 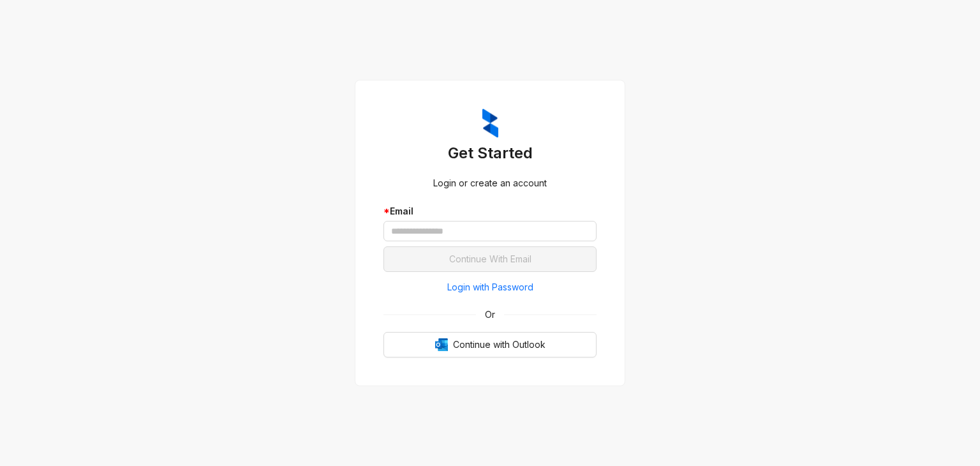 I want to click on span: Login with Password, so click(x=490, y=287).